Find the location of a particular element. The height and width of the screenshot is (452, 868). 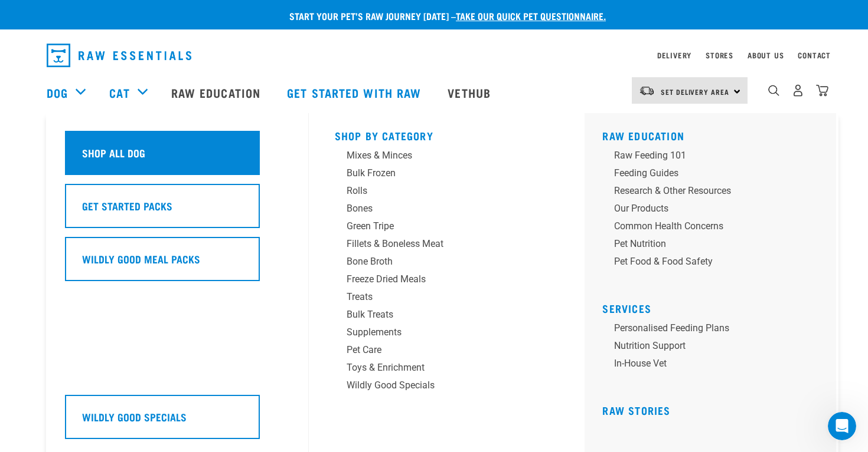

a: Bones is located at coordinates (446, 211).